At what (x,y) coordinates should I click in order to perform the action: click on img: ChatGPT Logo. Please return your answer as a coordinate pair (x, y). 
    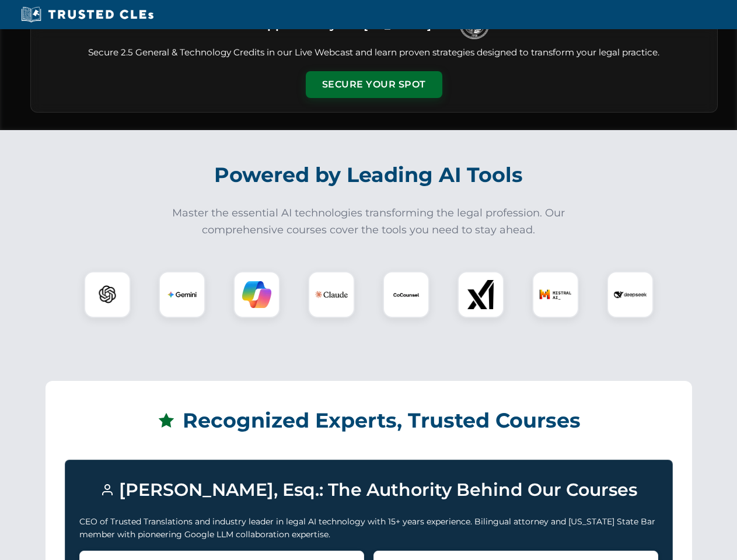
    Looking at the image, I should click on (107, 294).